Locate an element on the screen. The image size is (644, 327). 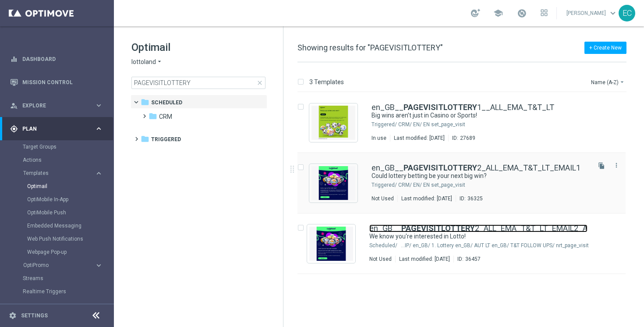
div: OptiMobile Push is located at coordinates (70, 213).